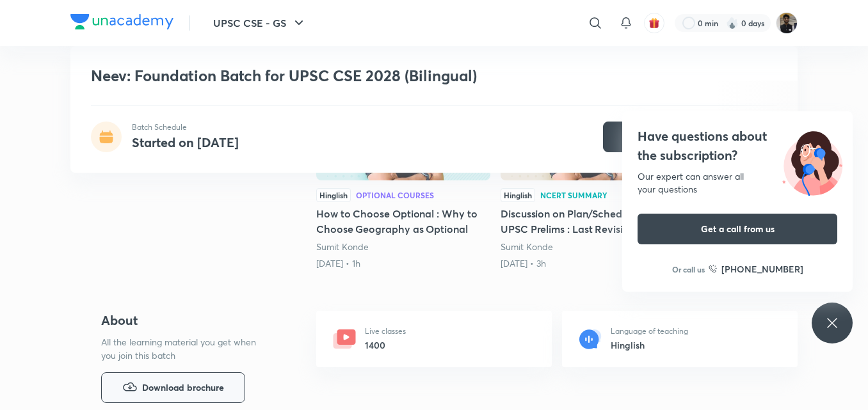 Image resolution: width=868 pixels, height=410 pixels. What do you see at coordinates (394, 195) in the screenshot?
I see `div: Optional Courses` at bounding box center [394, 195].